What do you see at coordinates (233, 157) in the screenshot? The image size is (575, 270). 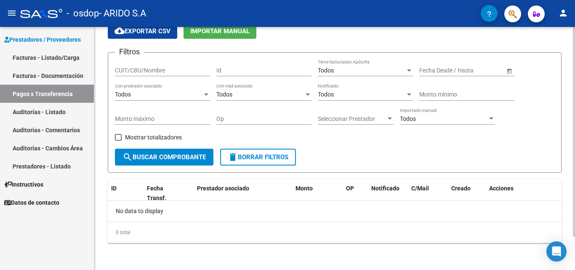 I see `mat-icon: delete` at bounding box center [233, 157].